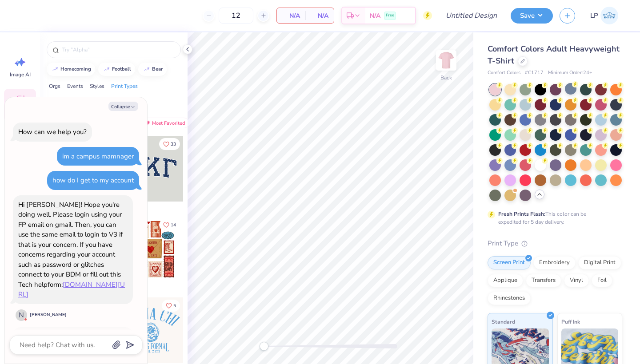 The image size is (640, 364). Describe the element at coordinates (509, 263) in the screenshot. I see `div: Screen Print` at that location.